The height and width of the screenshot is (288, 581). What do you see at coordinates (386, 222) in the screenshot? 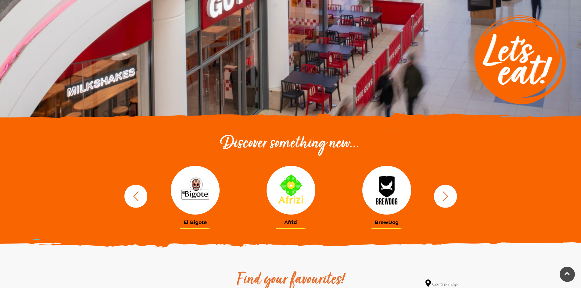
I see `h3: BrewDog` at bounding box center [386, 222].